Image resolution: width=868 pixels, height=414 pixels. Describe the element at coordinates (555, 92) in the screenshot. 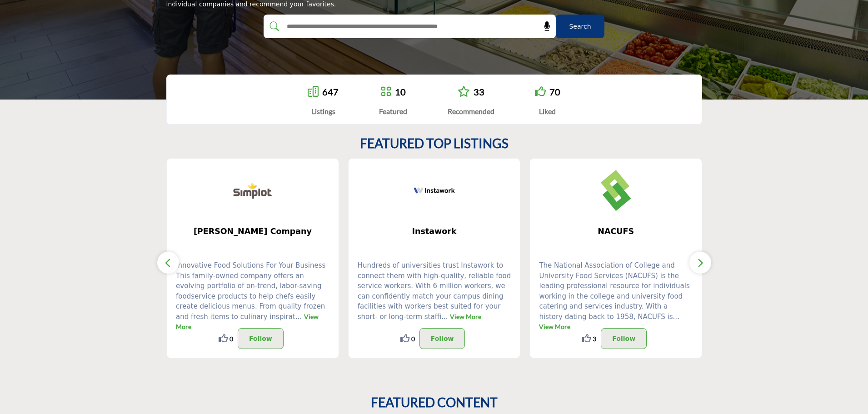

I see `a: 70` at that location.